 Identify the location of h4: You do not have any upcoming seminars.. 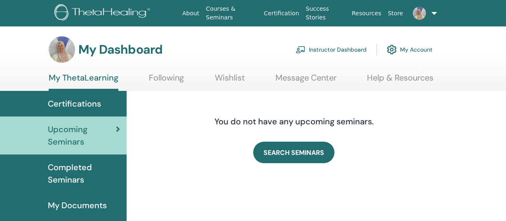
(294, 121).